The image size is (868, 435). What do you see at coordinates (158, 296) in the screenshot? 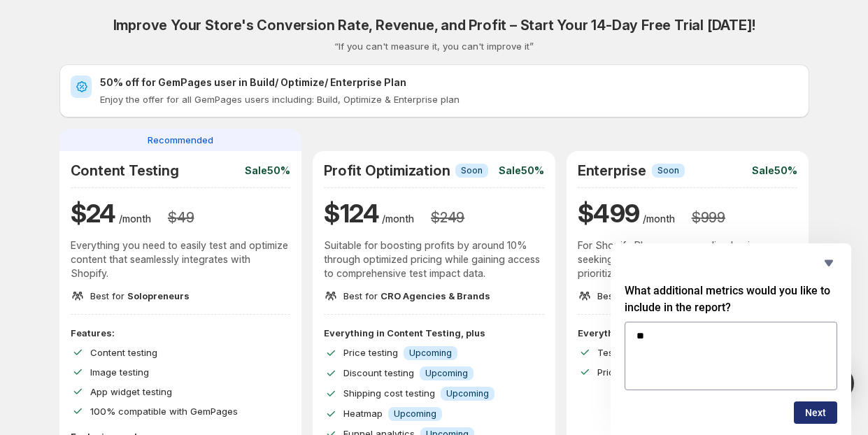
I see `span: Solopreneurs` at bounding box center [158, 296].